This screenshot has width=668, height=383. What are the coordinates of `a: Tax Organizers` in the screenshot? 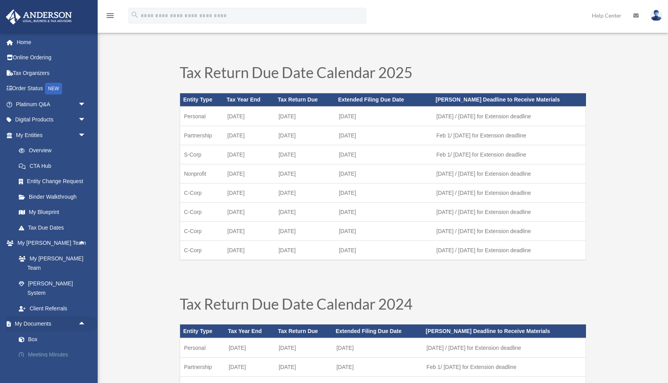 It's located at (52, 73).